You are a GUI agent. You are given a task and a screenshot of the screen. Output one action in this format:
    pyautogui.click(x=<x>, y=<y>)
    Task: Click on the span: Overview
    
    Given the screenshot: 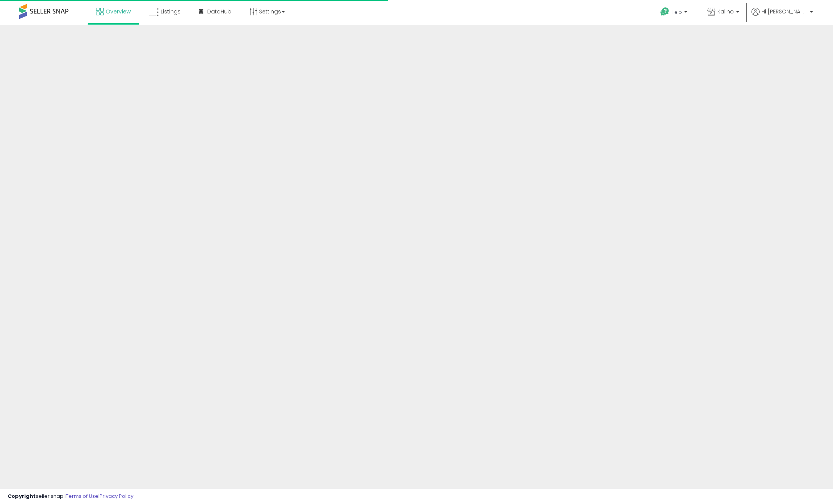 What is the action you would take?
    pyautogui.click(x=118, y=12)
    